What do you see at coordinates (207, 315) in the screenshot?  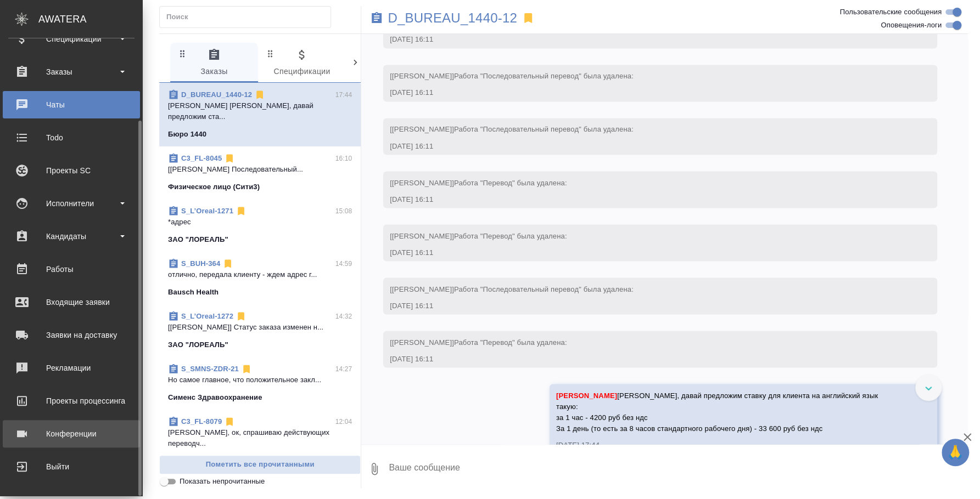 I see `a: S_L’Oreal-1272` at bounding box center [207, 315].